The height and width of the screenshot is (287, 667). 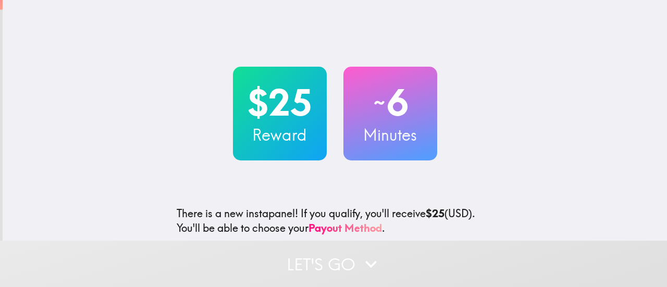 What do you see at coordinates (280, 103) in the screenshot?
I see `h2: $25` at bounding box center [280, 103].